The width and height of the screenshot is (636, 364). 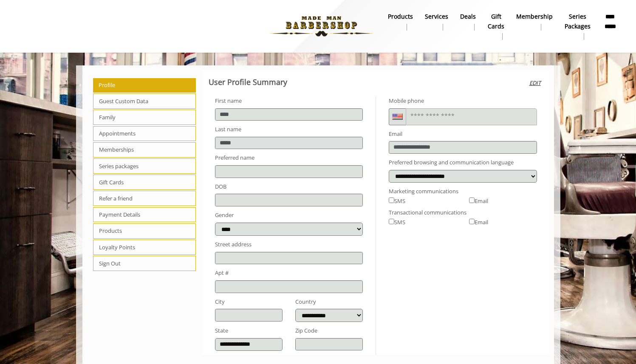 What do you see at coordinates (145, 150) in the screenshot?
I see `span: Memberships` at bounding box center [145, 150].